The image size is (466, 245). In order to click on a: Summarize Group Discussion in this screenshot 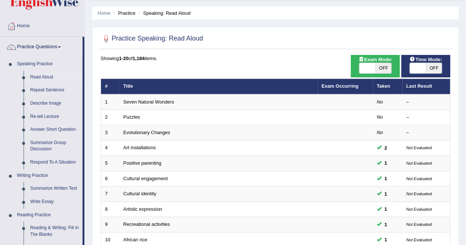, I will do `click(54, 146)`.